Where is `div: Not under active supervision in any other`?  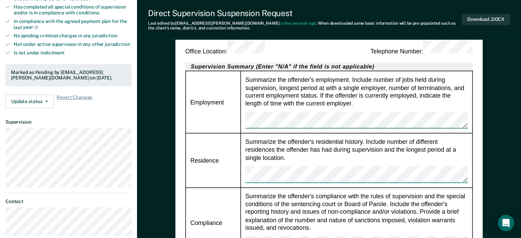 div: Not under active supervision in any other is located at coordinates (73, 44).